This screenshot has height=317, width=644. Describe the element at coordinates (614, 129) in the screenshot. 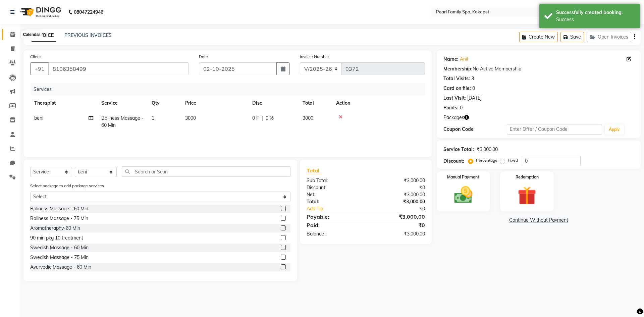

I see `button: Apply` at that location.